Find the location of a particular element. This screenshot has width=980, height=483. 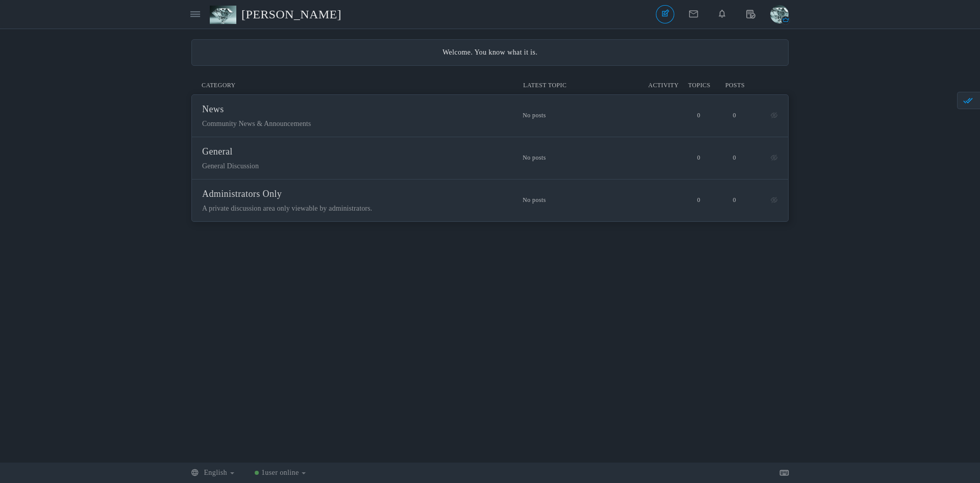

span: English is located at coordinates (215, 472).